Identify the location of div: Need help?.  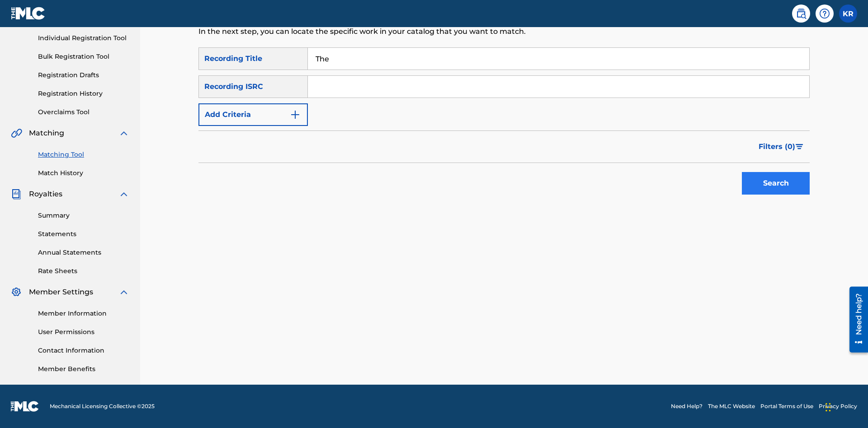
(16, 32).